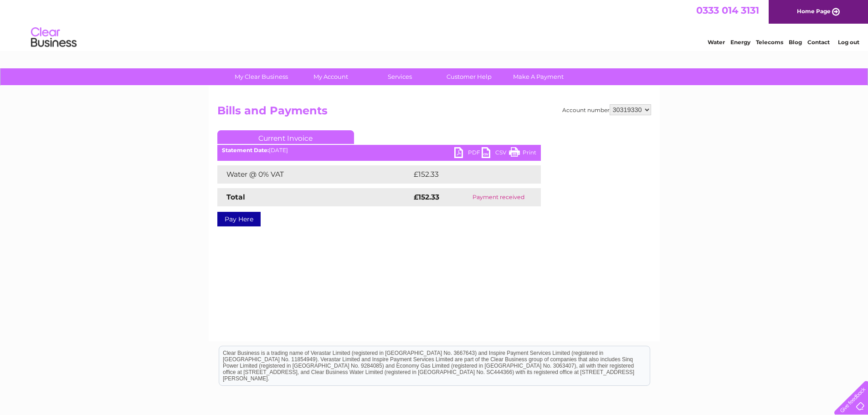 This screenshot has width=868, height=415. What do you see at coordinates (728, 10) in the screenshot?
I see `span: 0333 014 3131` at bounding box center [728, 10].